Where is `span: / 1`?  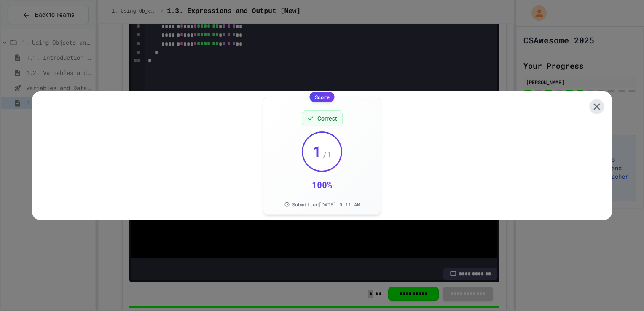 span: / 1 is located at coordinates (327, 154).